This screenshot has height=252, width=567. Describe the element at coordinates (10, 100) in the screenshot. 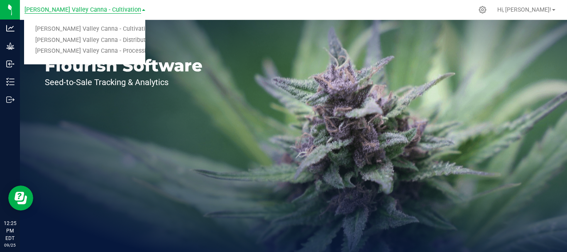

I see `inline-svg: Outbound` at that location.